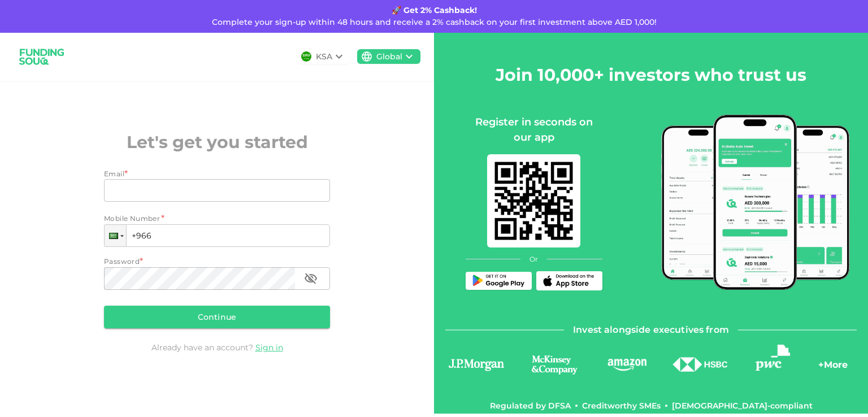  I want to click on span: Invest alongside executives from, so click(651, 330).